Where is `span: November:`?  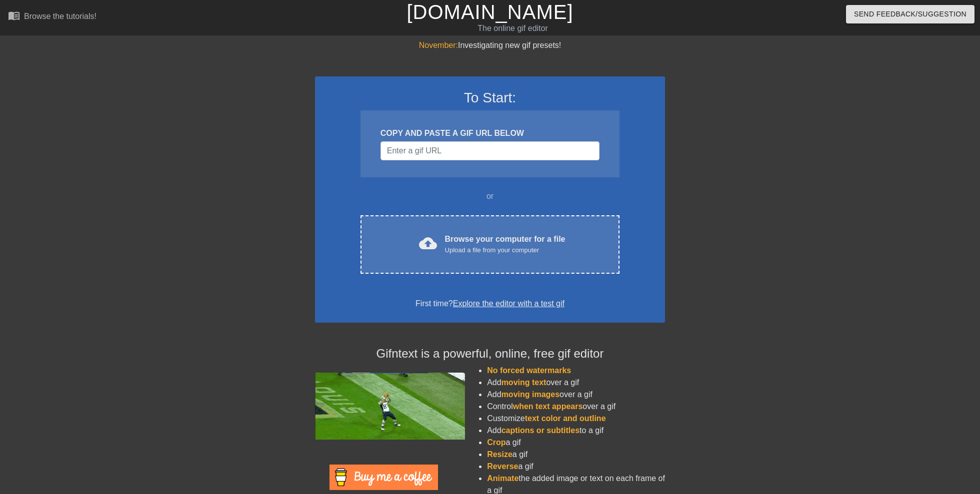 span: November: is located at coordinates (438, 45).